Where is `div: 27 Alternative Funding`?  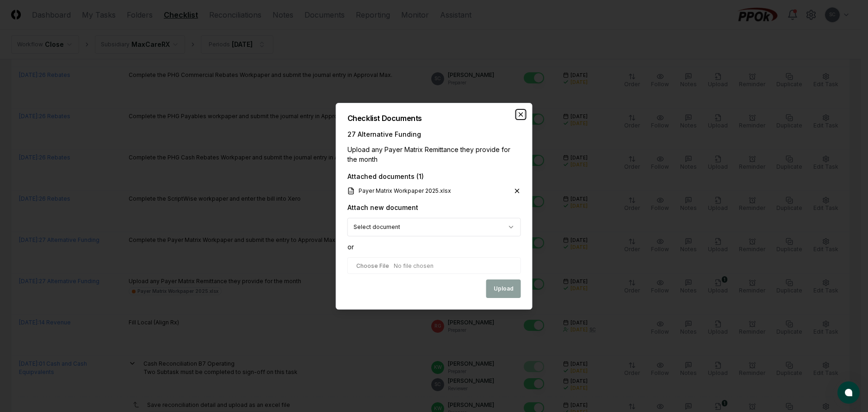
div: 27 Alternative Funding is located at coordinates (434, 134).